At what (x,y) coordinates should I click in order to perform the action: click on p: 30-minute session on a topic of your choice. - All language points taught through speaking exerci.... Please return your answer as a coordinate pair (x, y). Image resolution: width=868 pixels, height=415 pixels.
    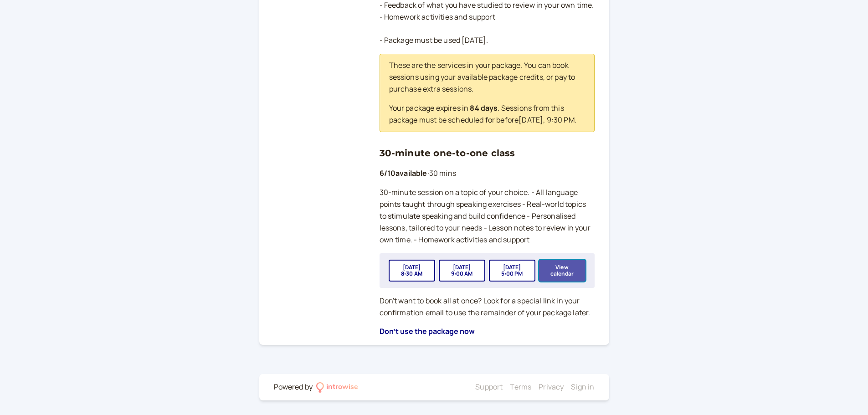
    Looking at the image, I should click on (487, 217).